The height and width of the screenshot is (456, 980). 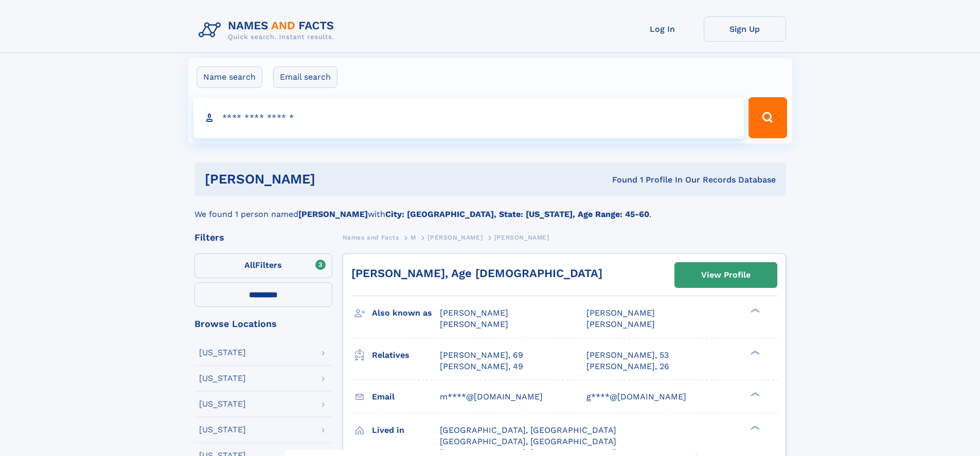 What do you see at coordinates (406, 313) in the screenshot?
I see `h3: Also known as` at bounding box center [406, 313].